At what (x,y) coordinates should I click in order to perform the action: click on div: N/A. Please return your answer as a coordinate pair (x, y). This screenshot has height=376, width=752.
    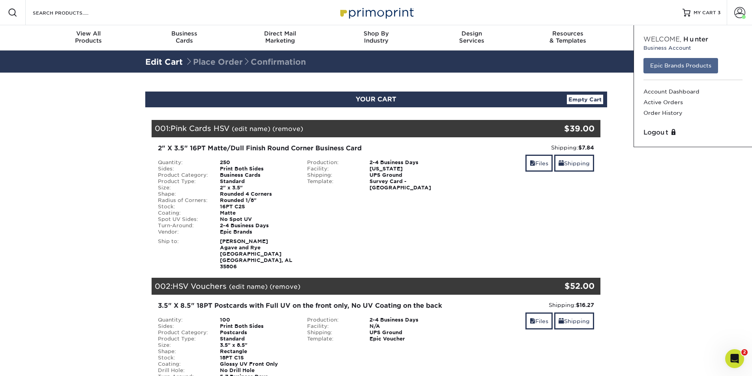
    Looking at the image, I should click on (407, 327).